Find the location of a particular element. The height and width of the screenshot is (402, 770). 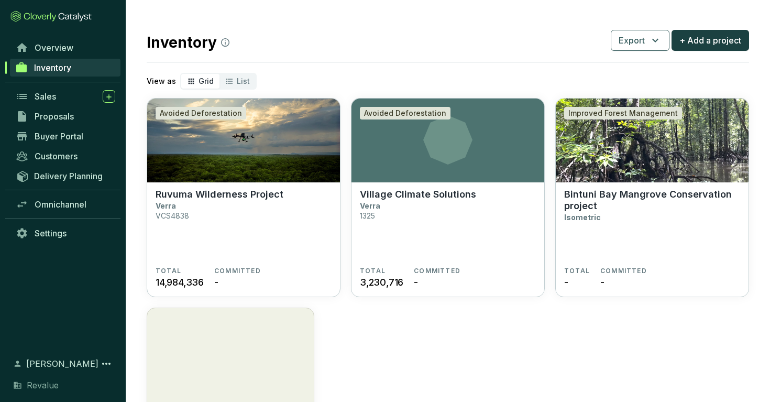

div: segmented control is located at coordinates (218, 81).